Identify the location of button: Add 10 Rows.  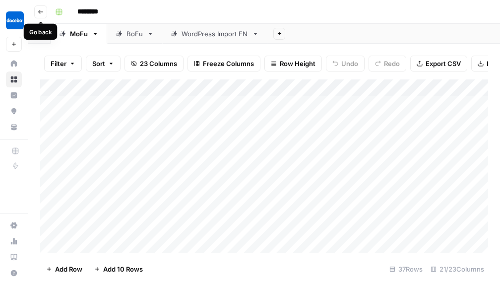
(119, 269).